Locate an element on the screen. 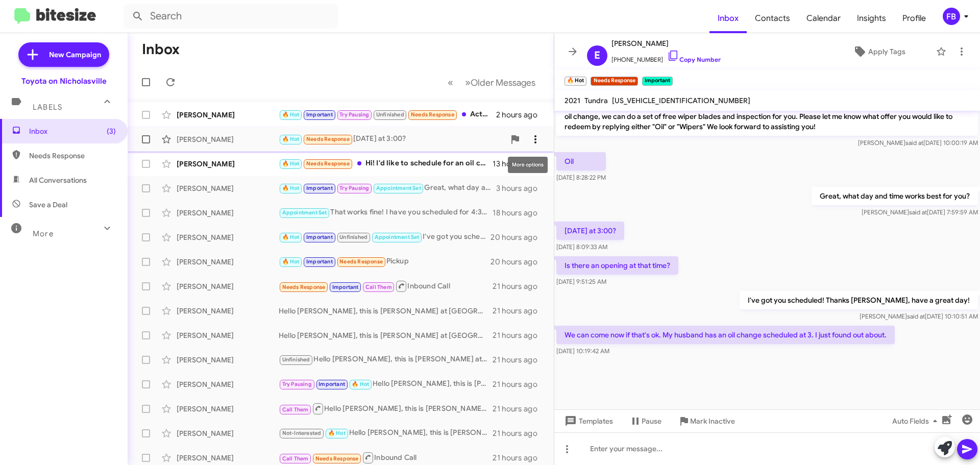 The height and width of the screenshot is (465, 980). p: Is there an opening at that time? is located at coordinates (617, 266).